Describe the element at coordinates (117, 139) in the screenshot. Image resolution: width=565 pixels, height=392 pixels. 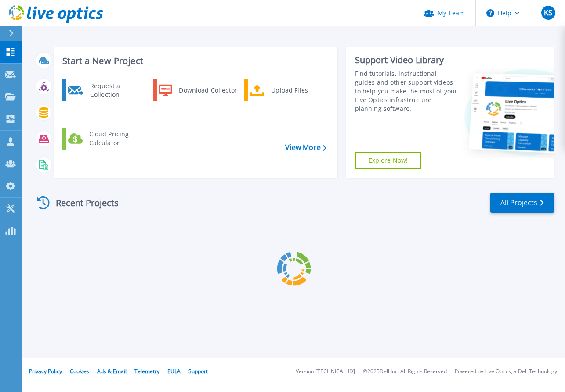
I see `div: Cloud Pricing Calculator` at that location.